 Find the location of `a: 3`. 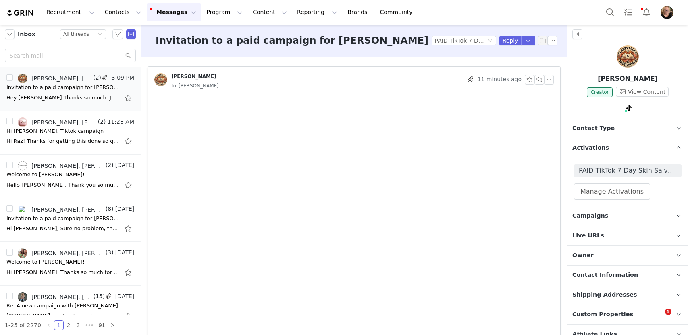

a: 3 is located at coordinates (78, 325).